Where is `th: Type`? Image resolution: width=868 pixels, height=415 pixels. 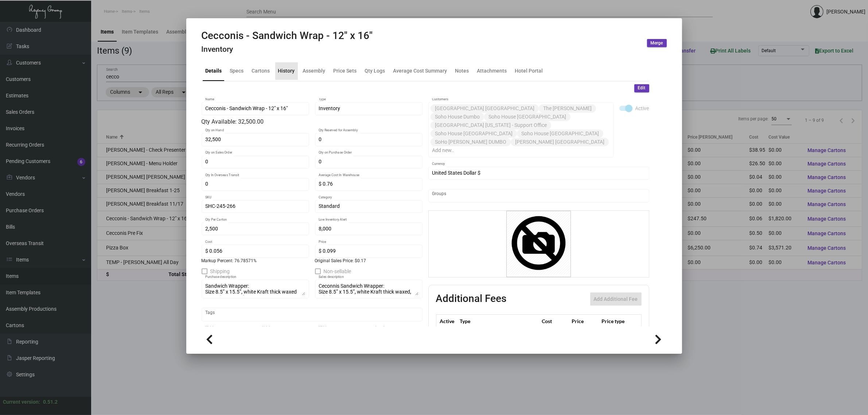 th: Type is located at coordinates (499, 321).